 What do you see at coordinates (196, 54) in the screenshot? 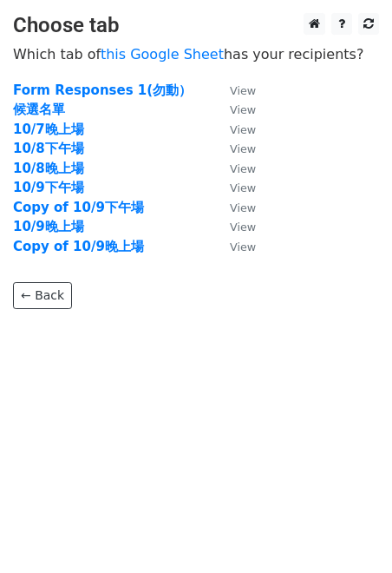
I see `p: Which tab of has your recipients?` at bounding box center [196, 54].